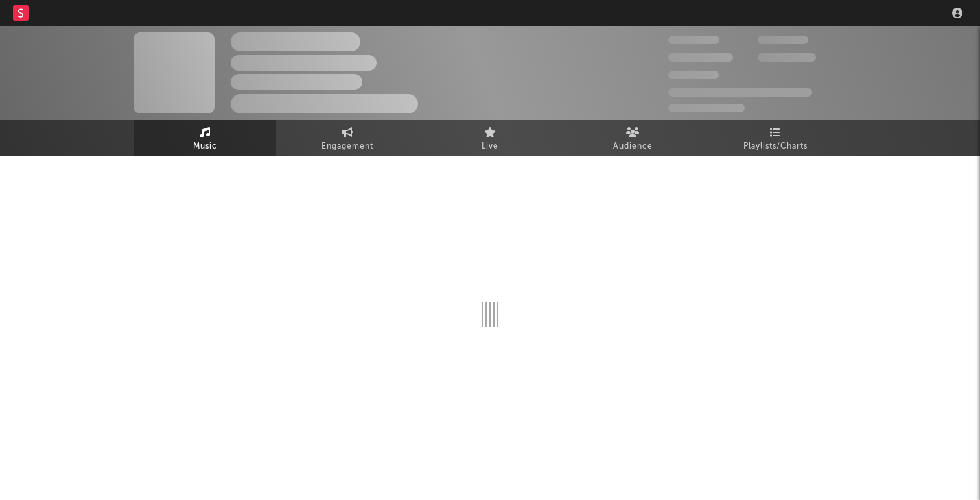 This screenshot has height=500, width=980. I want to click on span: Live, so click(490, 147).